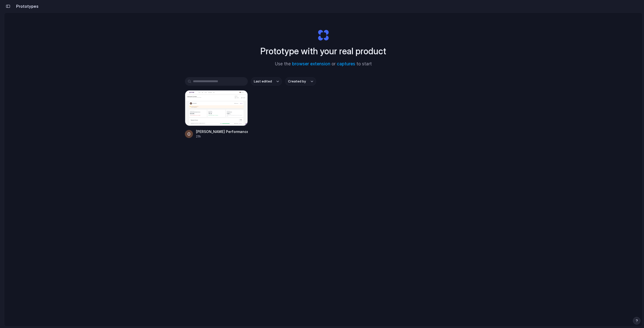  What do you see at coordinates (311, 64) in the screenshot?
I see `a: browser extension` at bounding box center [311, 64].